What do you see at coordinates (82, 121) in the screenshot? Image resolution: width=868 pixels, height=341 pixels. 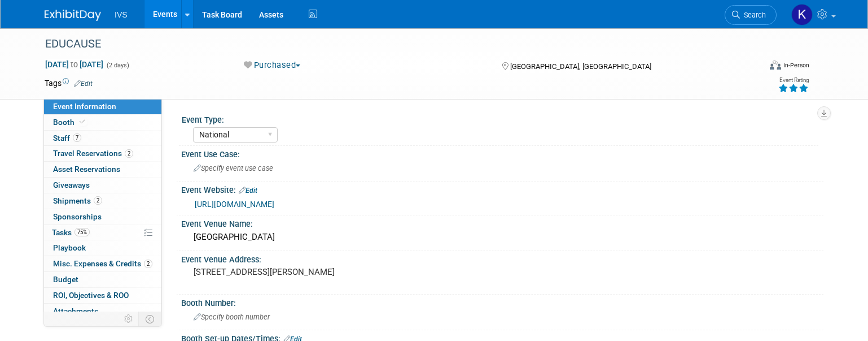 I see `i: Booth reservation complete` at bounding box center [82, 121].